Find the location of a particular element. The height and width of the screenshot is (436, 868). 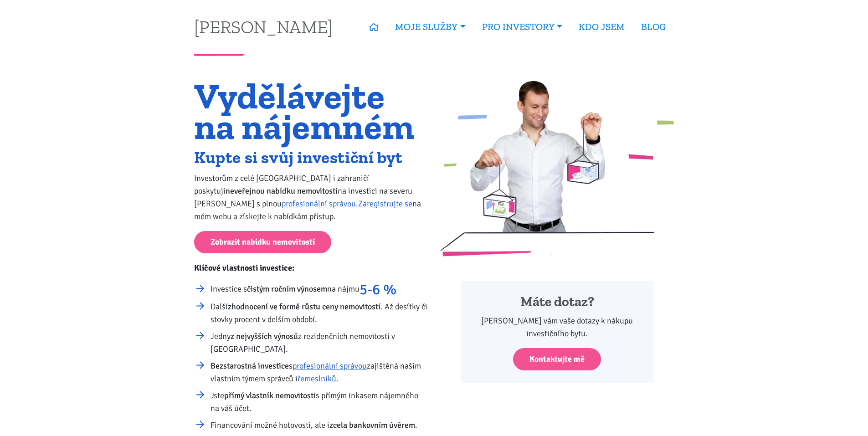

a: řemeslníků is located at coordinates (317, 379).